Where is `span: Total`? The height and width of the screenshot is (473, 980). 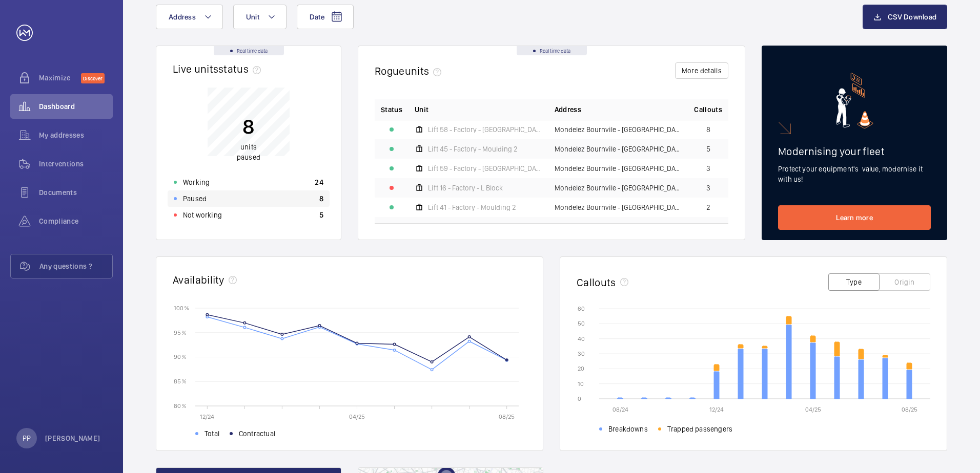 span: Total is located at coordinates (212, 434).